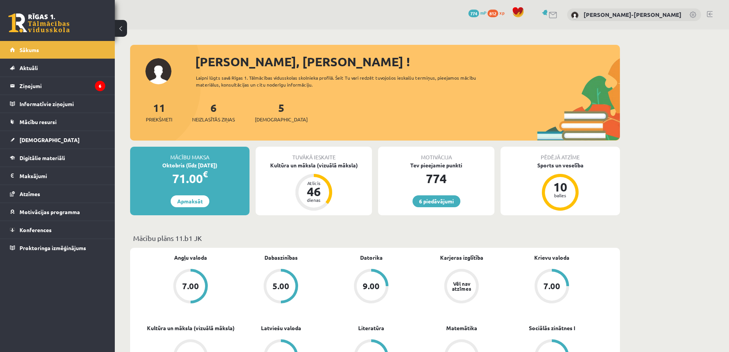 This screenshot has height=352, width=729. I want to click on div: 71.00, so click(190, 178).